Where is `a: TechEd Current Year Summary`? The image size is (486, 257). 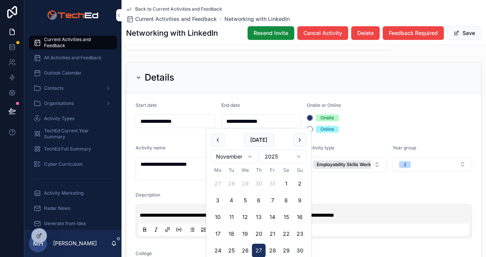 a: TechEd Current Year Summary is located at coordinates (73, 134).